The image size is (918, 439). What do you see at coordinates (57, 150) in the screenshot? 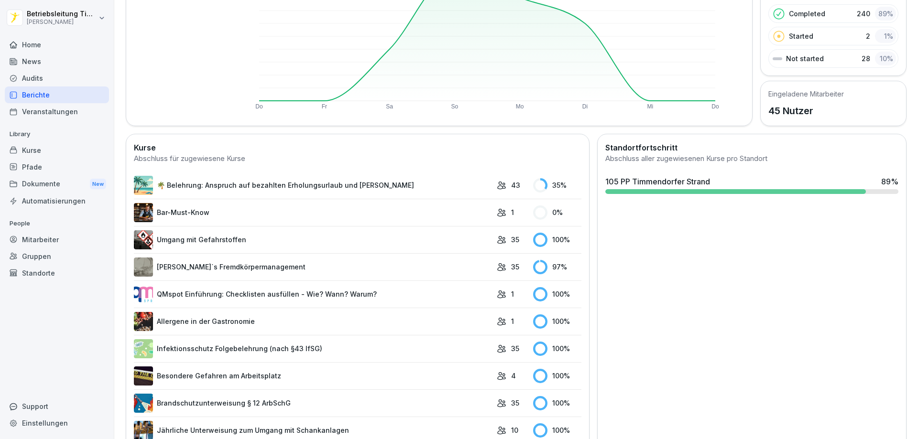
I see `div: Kurse` at bounding box center [57, 150].